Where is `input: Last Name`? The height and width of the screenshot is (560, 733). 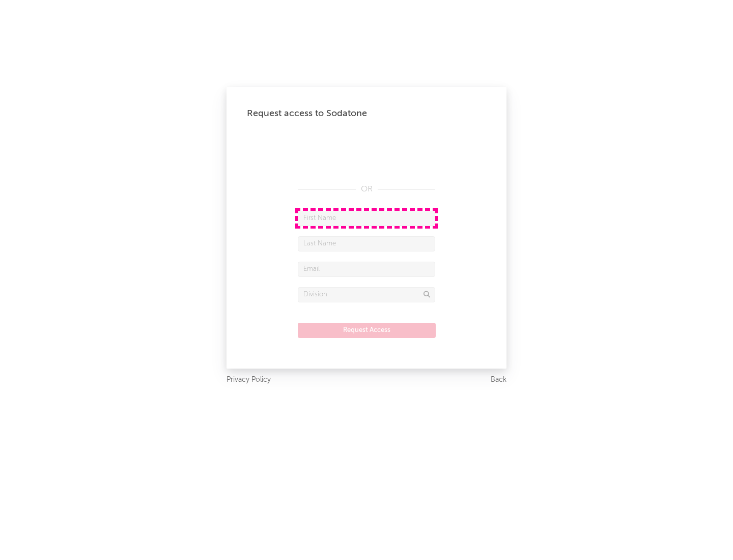 input: Last Name is located at coordinates (366, 244).